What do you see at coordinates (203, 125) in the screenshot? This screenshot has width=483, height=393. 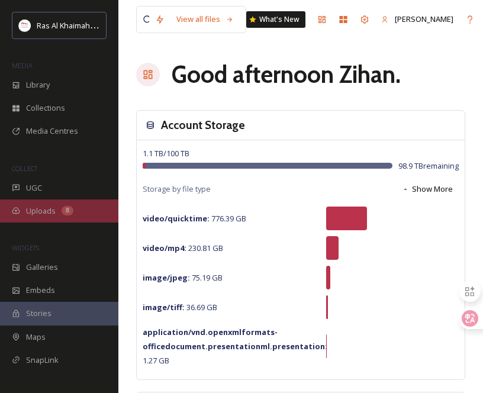 I see `h3: Account Storage` at bounding box center [203, 125].